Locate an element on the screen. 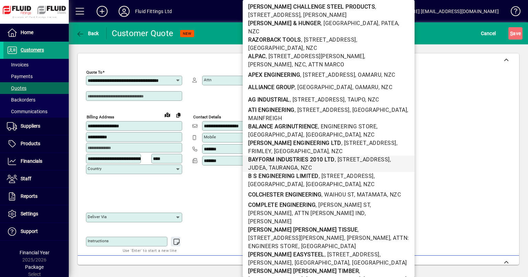  span: , PATEA is located at coordinates (388, 23).